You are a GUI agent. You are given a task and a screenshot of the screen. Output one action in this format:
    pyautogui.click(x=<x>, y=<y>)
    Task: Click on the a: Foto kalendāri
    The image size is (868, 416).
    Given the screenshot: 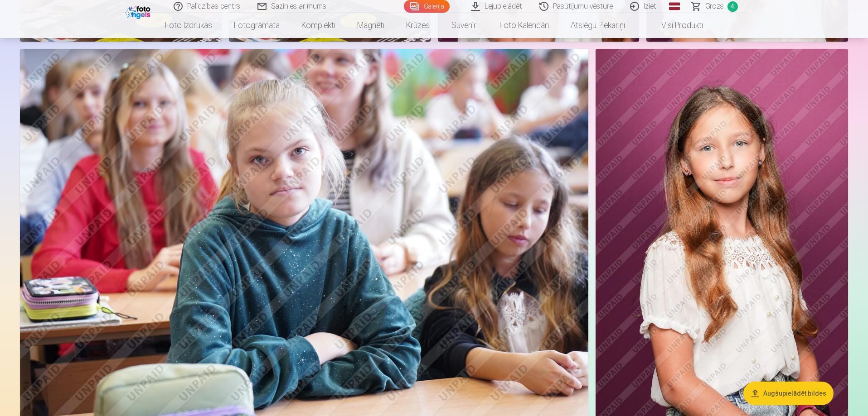 What is the action you would take?
    pyautogui.click(x=524, y=26)
    